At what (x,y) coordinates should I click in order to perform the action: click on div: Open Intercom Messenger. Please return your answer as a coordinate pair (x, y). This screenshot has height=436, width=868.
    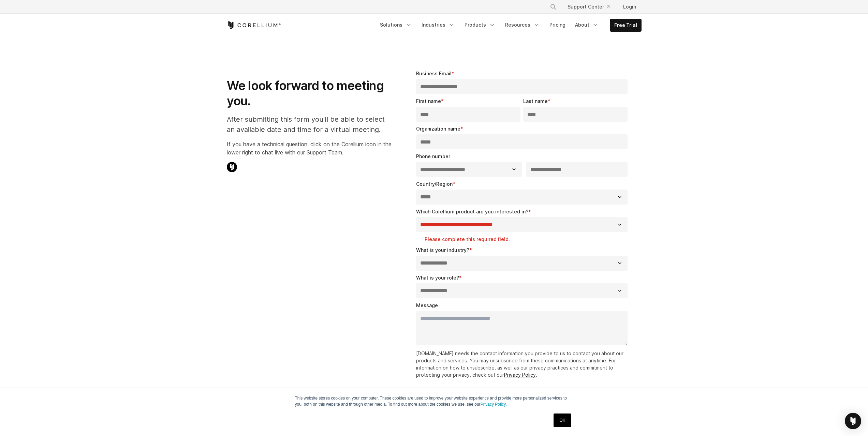
    Looking at the image, I should click on (852, 421).